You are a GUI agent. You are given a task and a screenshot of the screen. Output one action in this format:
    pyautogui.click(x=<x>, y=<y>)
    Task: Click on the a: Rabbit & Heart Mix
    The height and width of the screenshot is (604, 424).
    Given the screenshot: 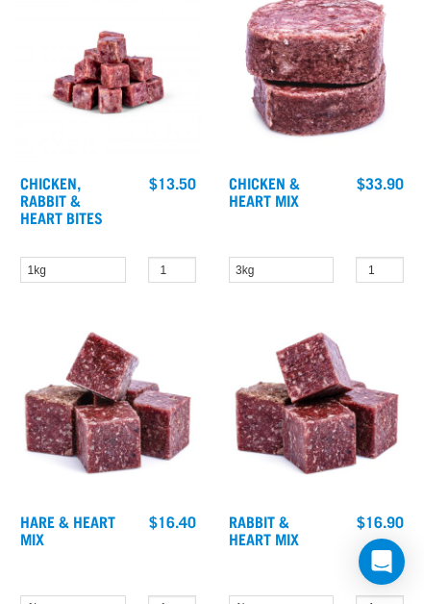 What is the action you would take?
    pyautogui.click(x=264, y=529)
    